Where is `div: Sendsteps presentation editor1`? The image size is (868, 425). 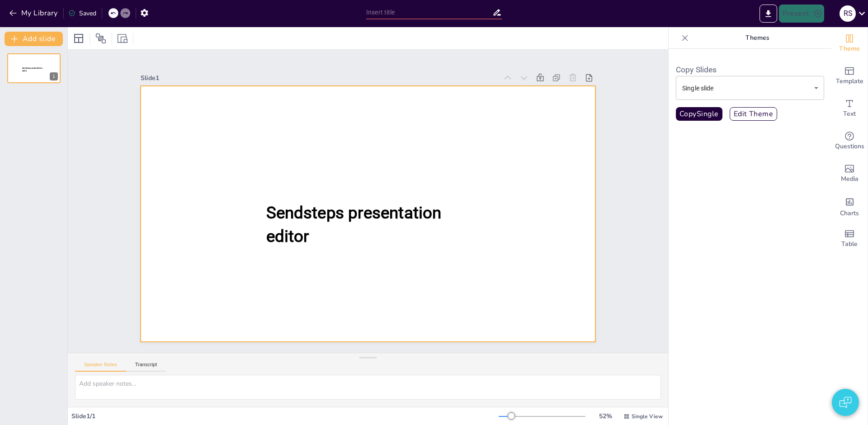
div: Sendsteps presentation editor1 is located at coordinates (34, 68).